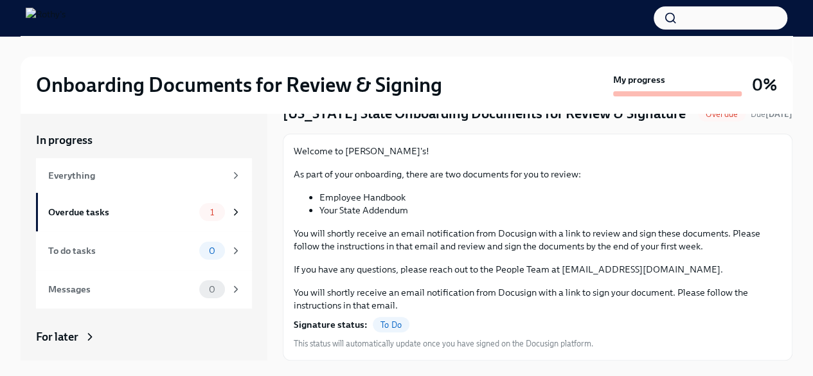  Describe the element at coordinates (57, 337) in the screenshot. I see `div: For later` at that location.